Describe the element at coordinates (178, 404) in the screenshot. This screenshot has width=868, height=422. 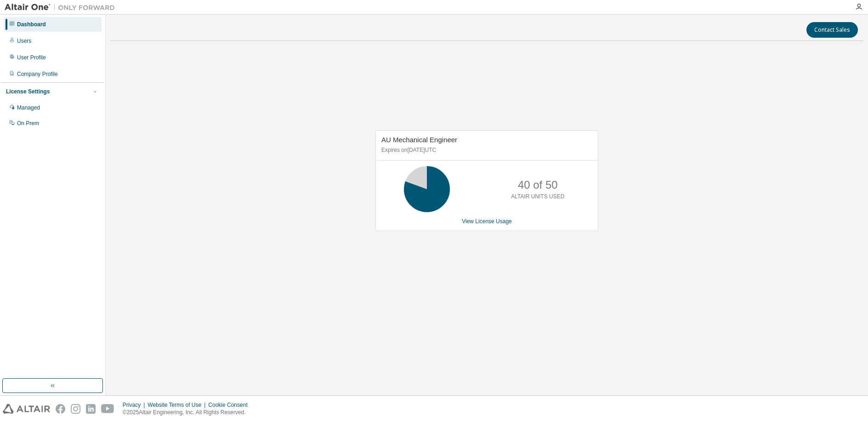
I see `div: Website Terms of Use` at that location.